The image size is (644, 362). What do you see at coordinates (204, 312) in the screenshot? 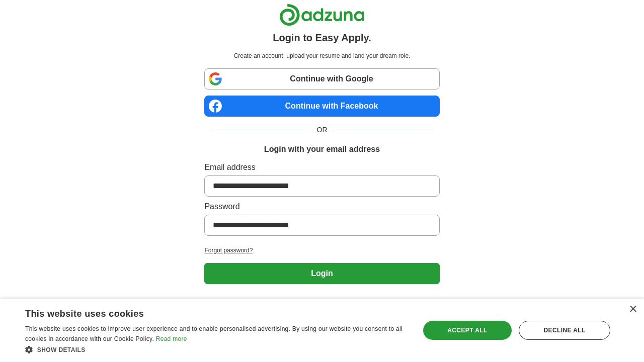
I see `div: This website uses cookies` at bounding box center [204, 312].